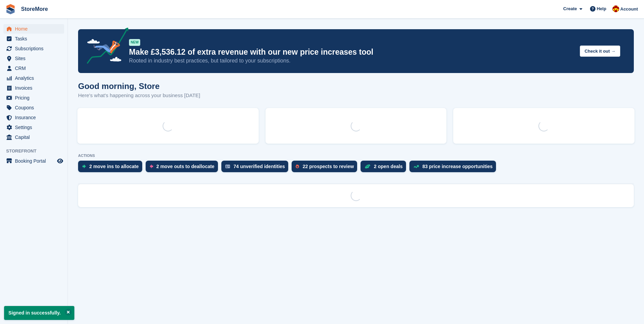  What do you see at coordinates (186, 166) in the screenshot?
I see `div: 2 move outs to deallocate` at bounding box center [186, 166].